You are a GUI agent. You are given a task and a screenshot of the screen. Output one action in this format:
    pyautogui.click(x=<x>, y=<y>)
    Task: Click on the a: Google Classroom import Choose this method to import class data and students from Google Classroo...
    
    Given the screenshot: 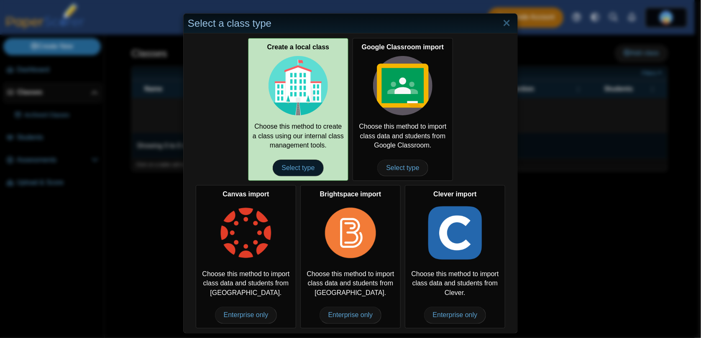 What is the action you would take?
    pyautogui.click(x=403, y=110)
    